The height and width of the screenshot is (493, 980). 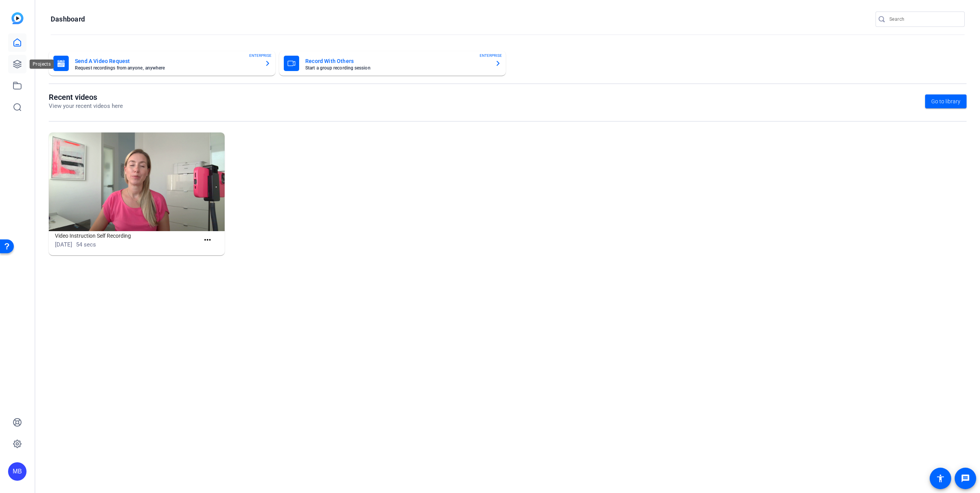 I want to click on img: Video Instruction Self Recording, so click(x=136, y=182).